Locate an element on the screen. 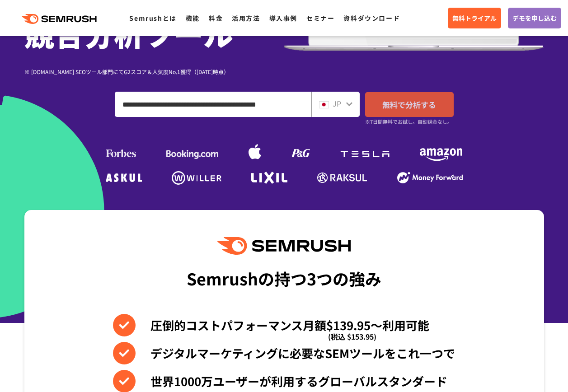  img: Semrush is located at coordinates (284, 245).